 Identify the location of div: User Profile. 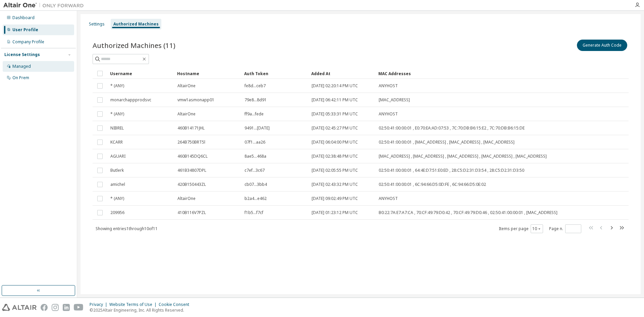
(25, 30).